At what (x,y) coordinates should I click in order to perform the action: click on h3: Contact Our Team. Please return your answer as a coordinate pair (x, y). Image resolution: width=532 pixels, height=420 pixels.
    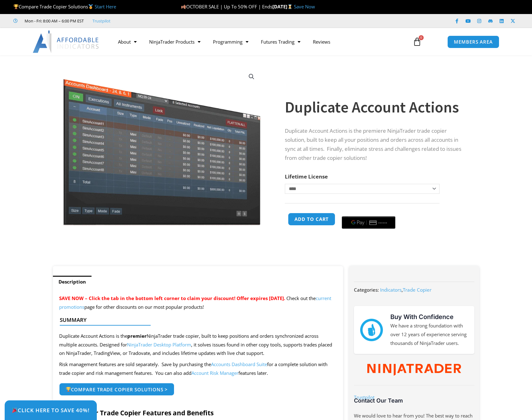
    Looking at the image, I should click on (414, 400).